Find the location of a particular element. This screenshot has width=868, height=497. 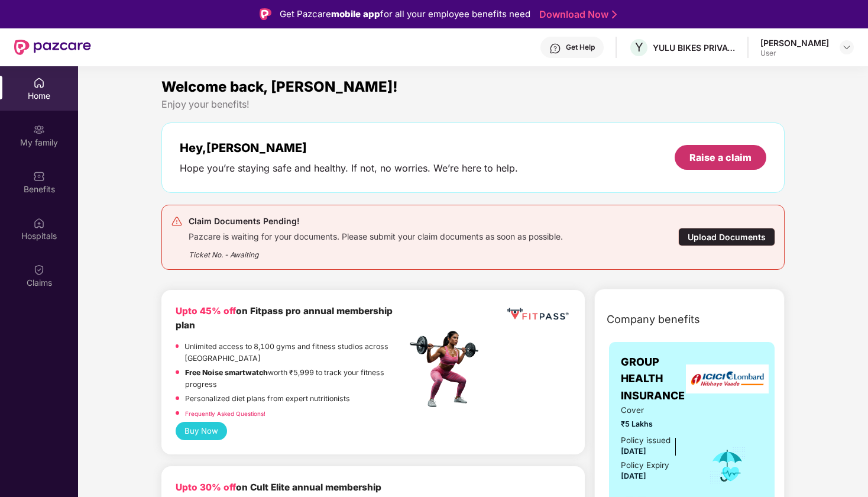

img: svg+xml;base64,PHN2ZyBpZD0iQmVuZWZpdHMiIHhtbG5zPSJodHRwOi8vd3d3LnczLm9yZy8yMDAwL3N2ZyIgd2lkdGg9Ij... is located at coordinates (39, 176).